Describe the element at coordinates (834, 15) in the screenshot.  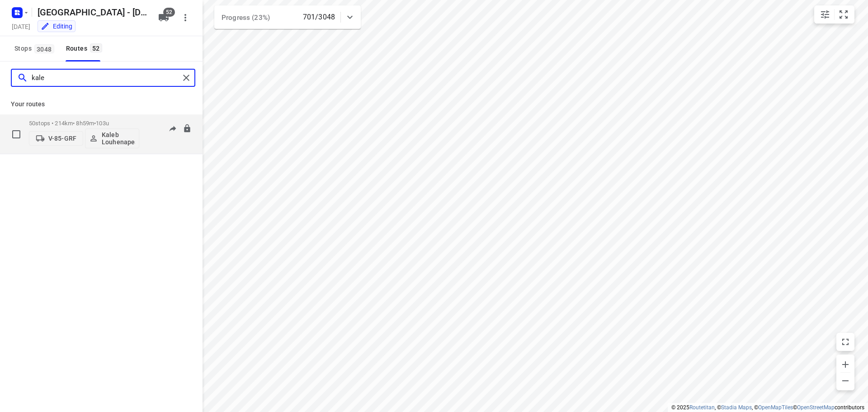
I see `div: small contained button group` at that location.